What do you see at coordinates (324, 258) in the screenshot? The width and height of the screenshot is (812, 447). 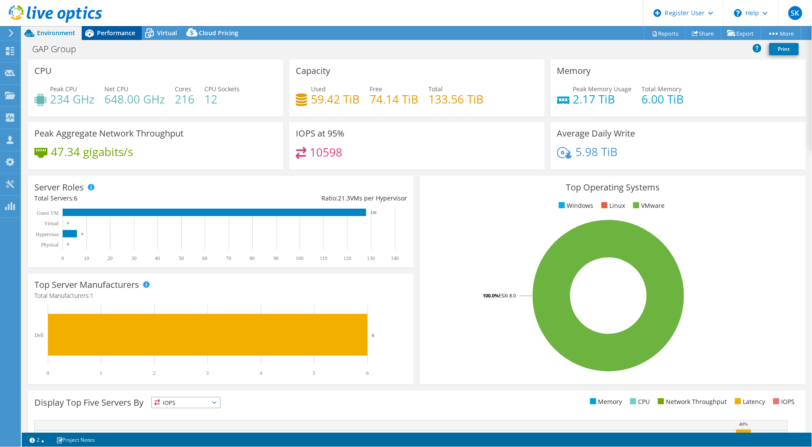 I see `text: 110` at bounding box center [324, 258].